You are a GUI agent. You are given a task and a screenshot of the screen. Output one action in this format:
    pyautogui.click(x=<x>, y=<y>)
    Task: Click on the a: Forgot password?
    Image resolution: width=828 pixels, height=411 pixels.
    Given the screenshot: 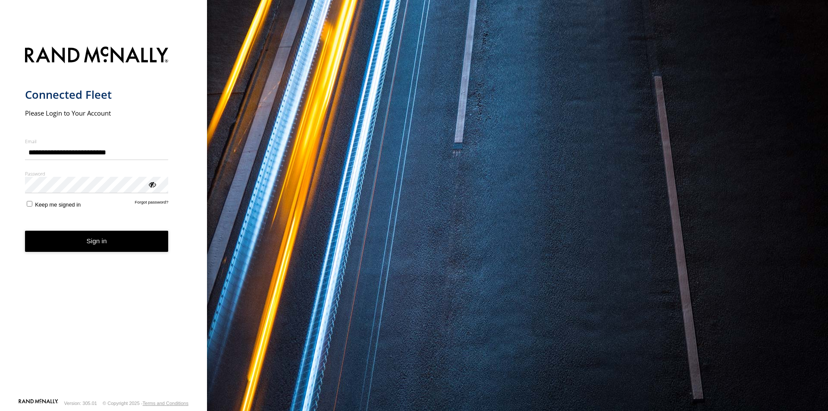 What is the action you would take?
    pyautogui.click(x=152, y=204)
    